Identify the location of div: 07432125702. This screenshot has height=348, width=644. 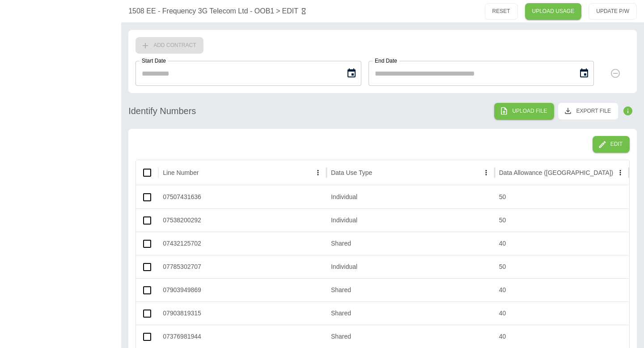
(243, 244).